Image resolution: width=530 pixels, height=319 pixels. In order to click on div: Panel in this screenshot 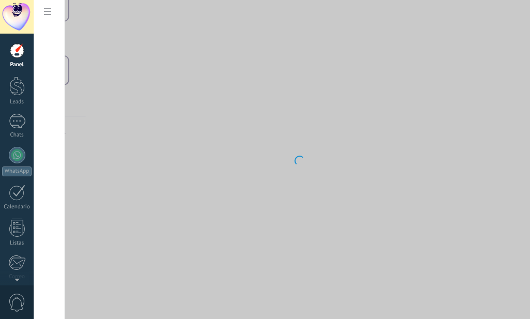, I will do `click(17, 65)`.